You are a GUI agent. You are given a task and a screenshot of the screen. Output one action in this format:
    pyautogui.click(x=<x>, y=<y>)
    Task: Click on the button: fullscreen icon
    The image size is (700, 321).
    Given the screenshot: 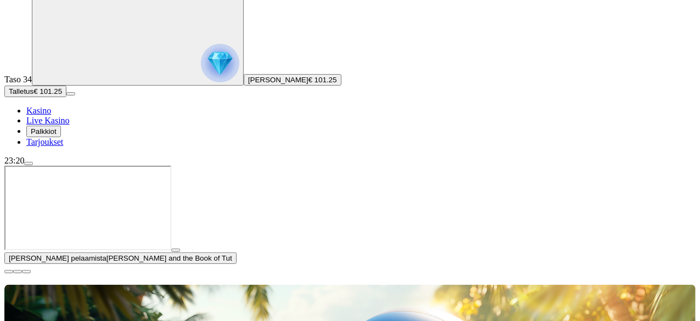 What is the action you would take?
    pyautogui.click(x=26, y=272)
    